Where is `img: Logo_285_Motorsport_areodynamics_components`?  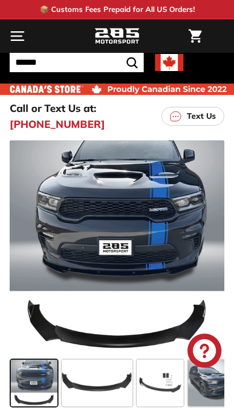
img: Logo_285_Motorsport_areodynamics_components is located at coordinates (117, 36).